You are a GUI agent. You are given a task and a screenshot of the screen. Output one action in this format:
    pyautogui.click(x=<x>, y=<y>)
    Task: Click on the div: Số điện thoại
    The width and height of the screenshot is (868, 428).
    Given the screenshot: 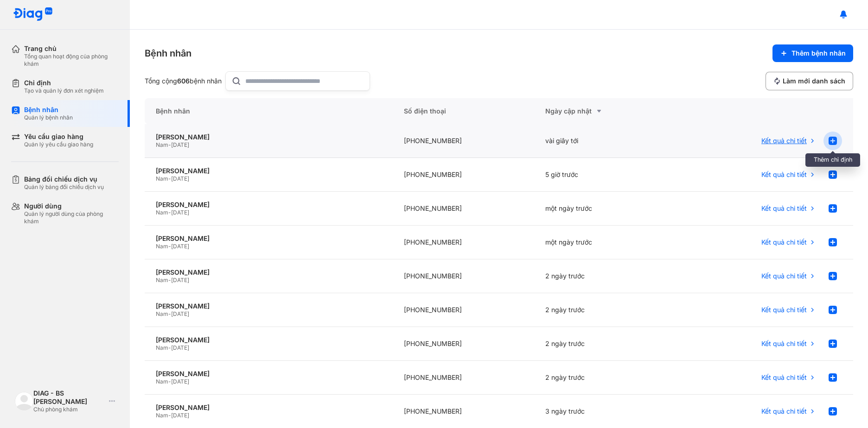 What is the action you would take?
    pyautogui.click(x=464, y=111)
    